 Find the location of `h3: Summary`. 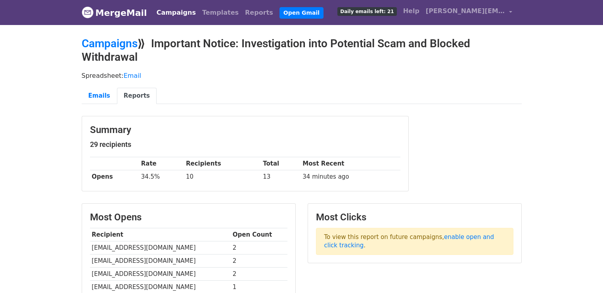

h3: Summary is located at coordinates (245, 130).